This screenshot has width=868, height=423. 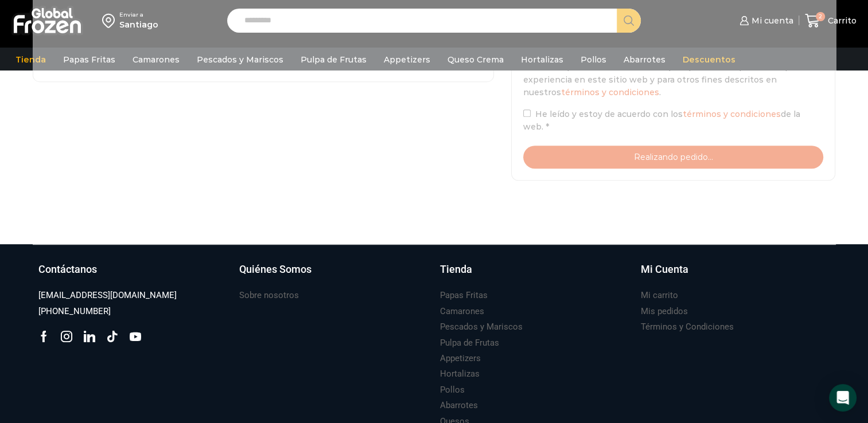 I want to click on a: Appetizers, so click(x=460, y=358).